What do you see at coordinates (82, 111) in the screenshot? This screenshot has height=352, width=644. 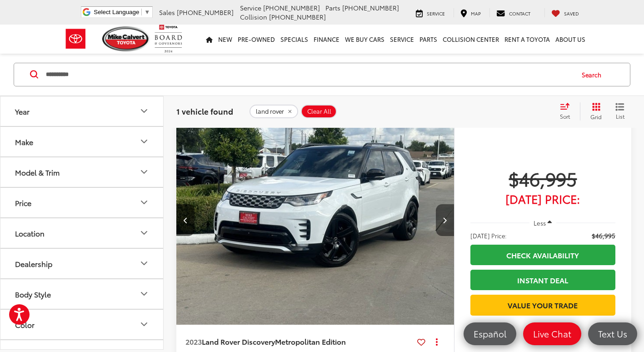 I see `button: YearYear` at bounding box center [82, 111].